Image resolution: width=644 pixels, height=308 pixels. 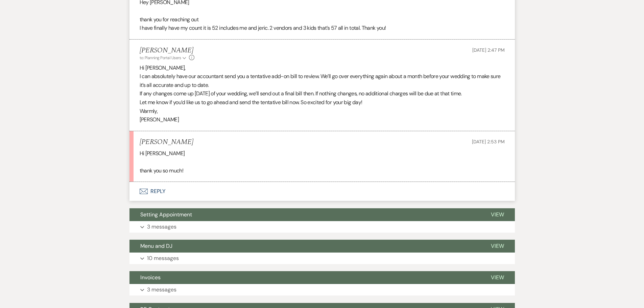 I want to click on p: Warmly,, so click(x=322, y=111).